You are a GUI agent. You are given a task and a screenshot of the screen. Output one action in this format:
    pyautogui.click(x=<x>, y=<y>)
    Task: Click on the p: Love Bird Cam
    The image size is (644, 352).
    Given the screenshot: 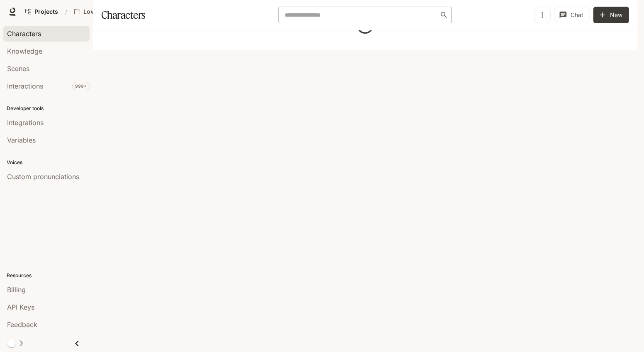 What is the action you would take?
    pyautogui.click(x=104, y=12)
    